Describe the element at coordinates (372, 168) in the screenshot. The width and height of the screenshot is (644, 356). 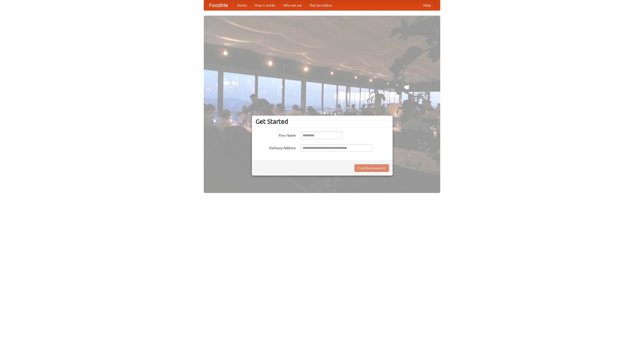
I see `button: Find Restaurants!` at that location.